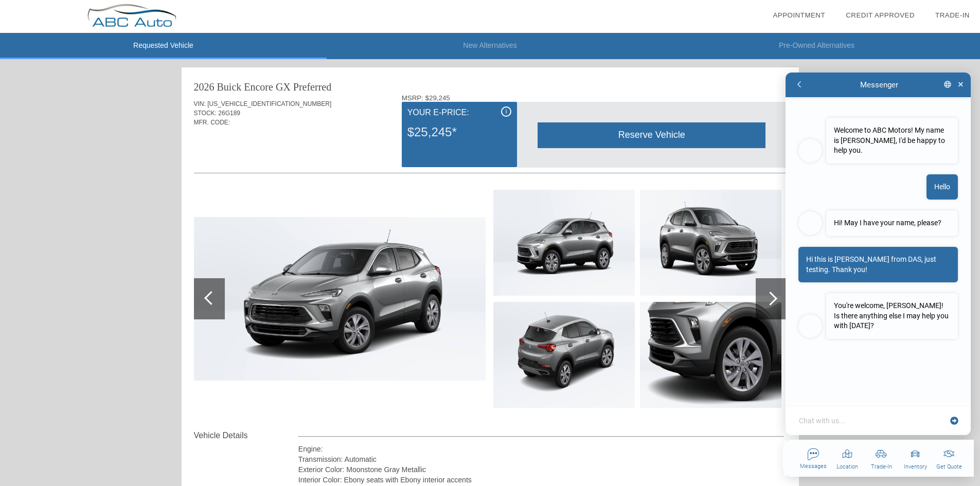 This screenshot has width=980, height=486. What do you see at coordinates (229, 113) in the screenshot?
I see `span: 26G189` at bounding box center [229, 113].